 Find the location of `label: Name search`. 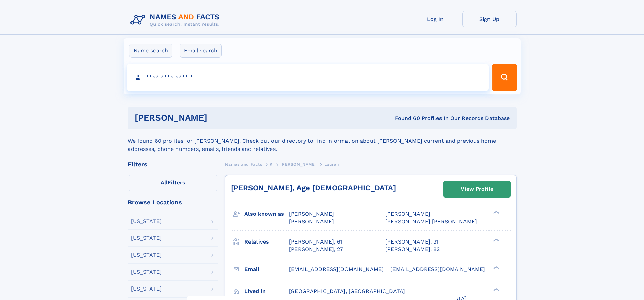

label: Name search is located at coordinates (151, 51).